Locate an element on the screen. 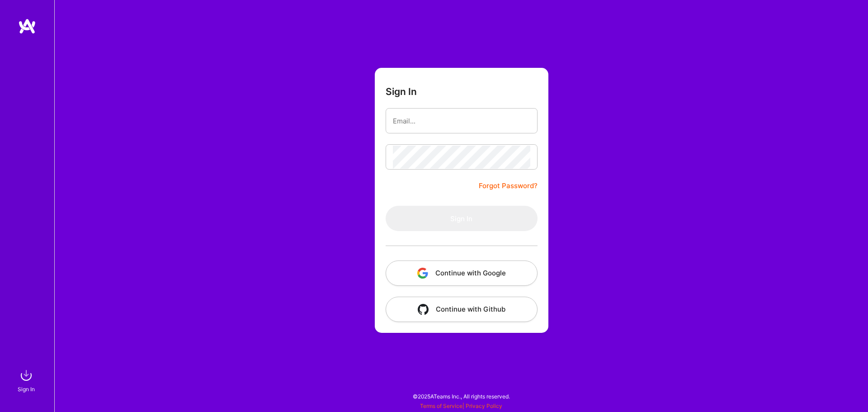 The width and height of the screenshot is (868, 412). button: Continue with Github is located at coordinates (462, 309).